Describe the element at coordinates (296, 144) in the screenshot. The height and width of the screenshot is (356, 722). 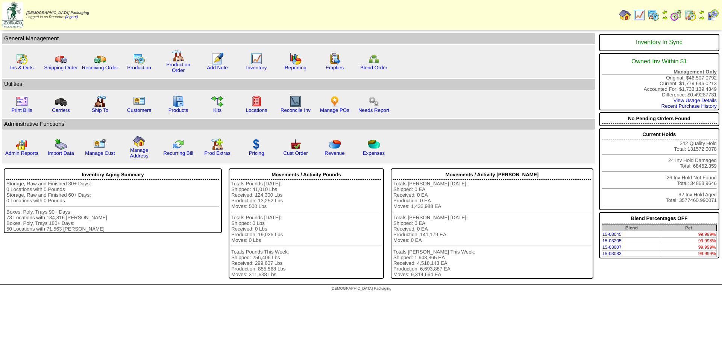
I see `img: cust_order.png` at that location.